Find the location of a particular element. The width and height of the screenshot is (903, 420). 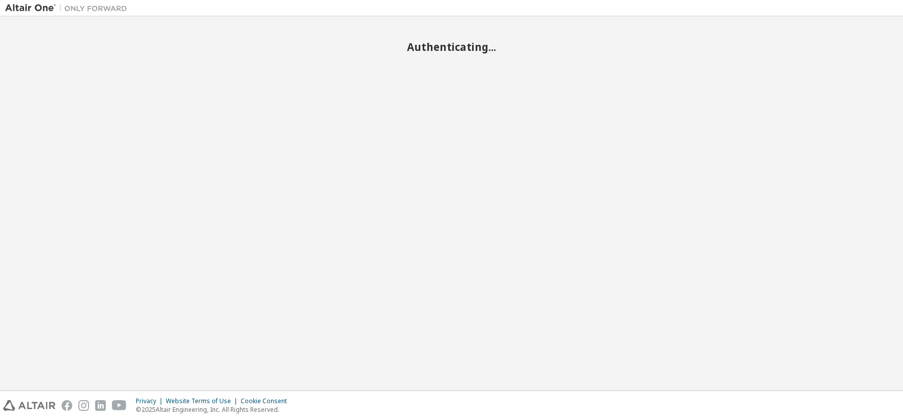

img: facebook.svg is located at coordinates (67, 405).